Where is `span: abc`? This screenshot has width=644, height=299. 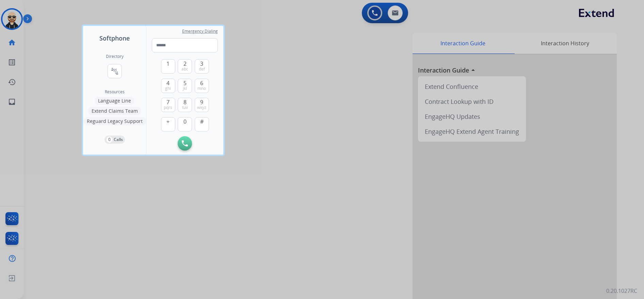
span: abc is located at coordinates (185, 69).